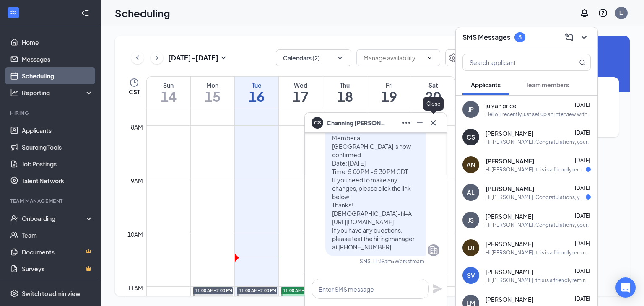 Image resolution: width=644 pixels, height=306 pixels. I want to click on button: Minimize, so click(420, 123).